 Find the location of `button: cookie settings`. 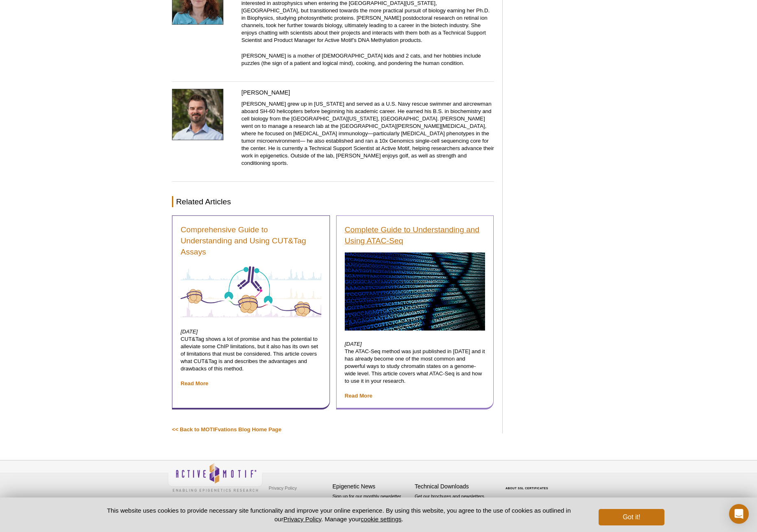

button: cookie settings is located at coordinates (381, 519).